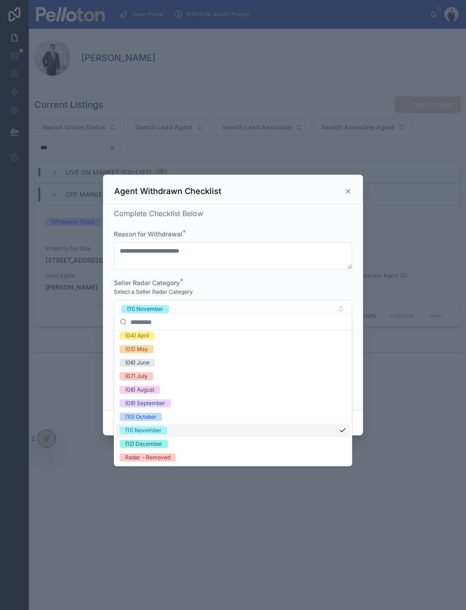  What do you see at coordinates (147, 282) in the screenshot?
I see `span: Seller Radar Category` at bounding box center [147, 282].